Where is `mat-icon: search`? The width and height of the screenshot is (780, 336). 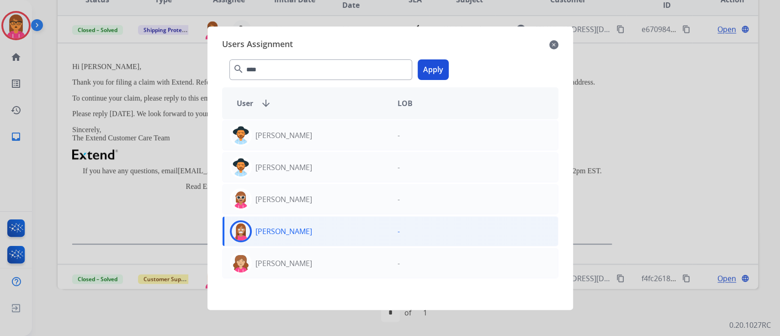 mat-icon: search is located at coordinates (239, 69).